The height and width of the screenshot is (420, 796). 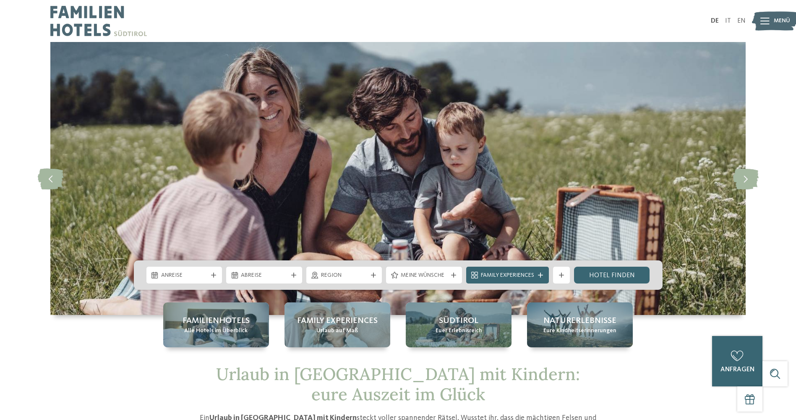 I want to click on span: Region, so click(x=344, y=275).